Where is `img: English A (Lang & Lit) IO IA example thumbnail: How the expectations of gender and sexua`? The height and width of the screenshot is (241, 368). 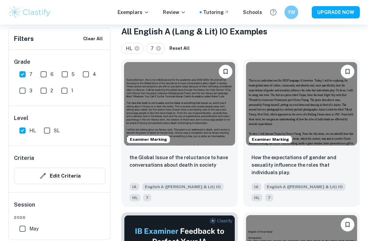
img: English A (Lang & Lit) IO IA example thumbnail: How the expectations of gender and sexua is located at coordinates (302, 104).